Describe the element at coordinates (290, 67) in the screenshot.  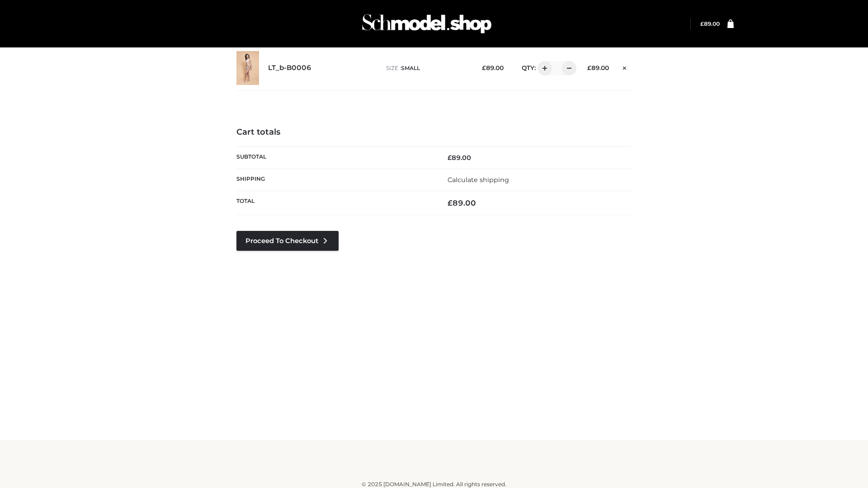
I see `a: LT_b-B0006` at that location.